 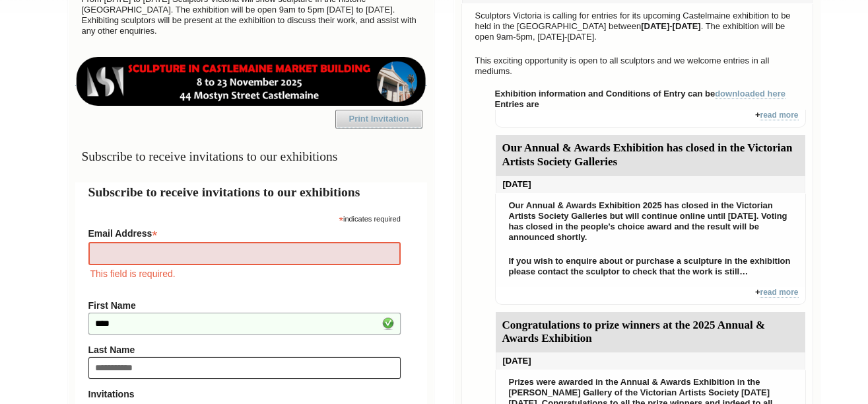 I want to click on h2: Subscribe to receive invitations to our exhibitions, so click(x=251, y=192).